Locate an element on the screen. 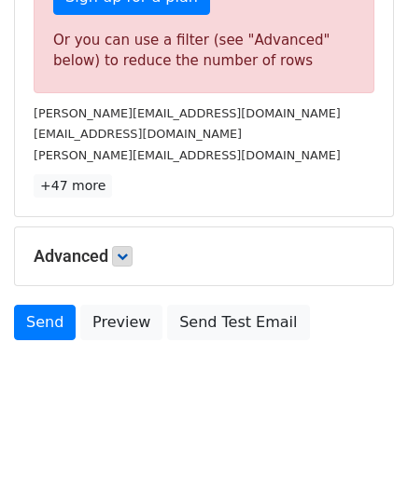  a: Preview is located at coordinates (121, 323).